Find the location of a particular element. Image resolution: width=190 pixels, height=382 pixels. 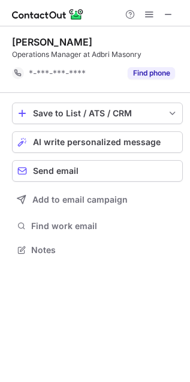

div: Operations Manager at Adbri Masonry is located at coordinates (97, 55).